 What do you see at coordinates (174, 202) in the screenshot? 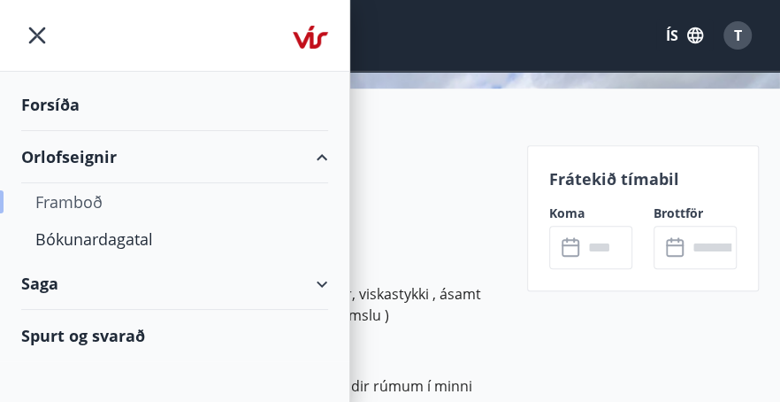
I see `div: Framboð` at bounding box center [174, 202].